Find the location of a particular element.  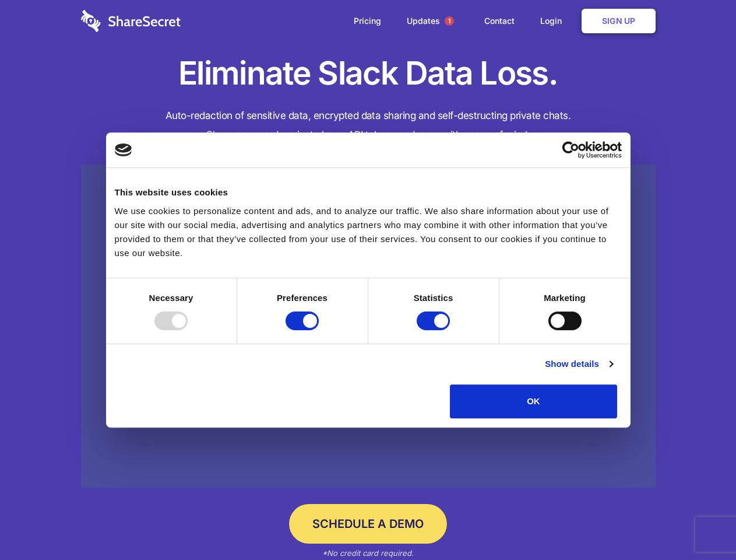

a: Pricing is located at coordinates (367, 21).